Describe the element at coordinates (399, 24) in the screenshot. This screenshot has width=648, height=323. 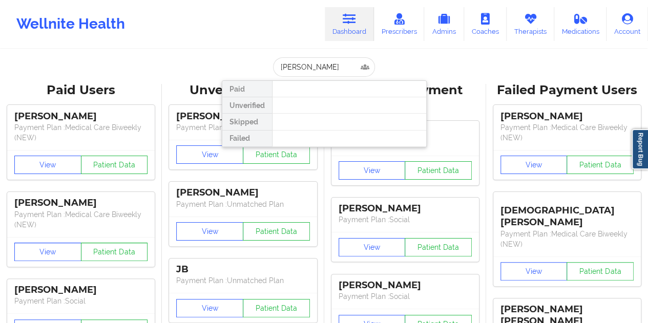
I see `a: Prescribers` at that location.